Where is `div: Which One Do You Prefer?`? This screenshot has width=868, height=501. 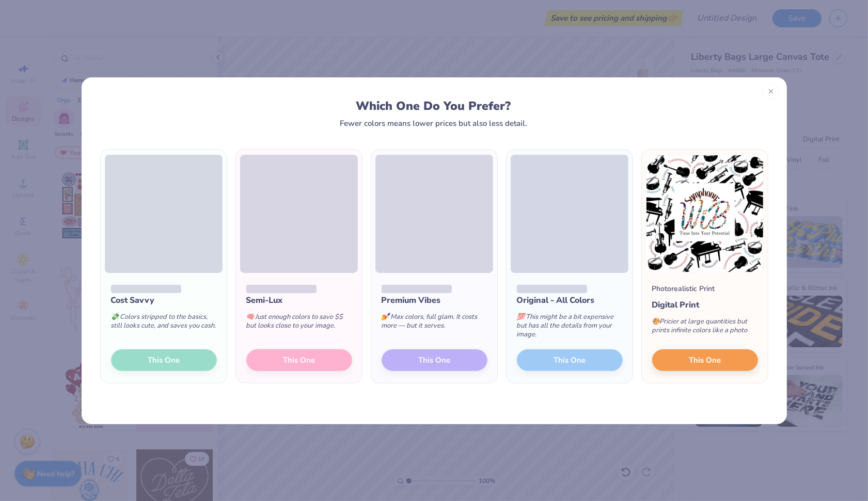 div: Which One Do You Prefer? is located at coordinates (434, 106).